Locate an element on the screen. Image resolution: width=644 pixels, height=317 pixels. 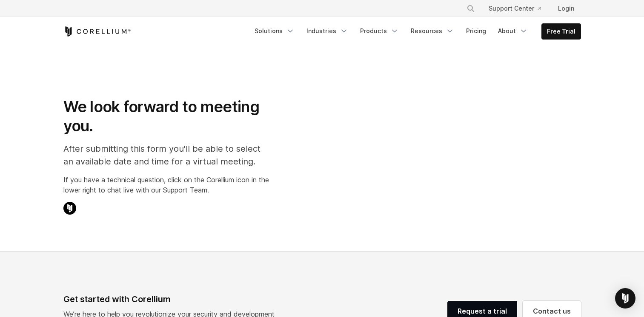
a: Login is located at coordinates (566, 9).